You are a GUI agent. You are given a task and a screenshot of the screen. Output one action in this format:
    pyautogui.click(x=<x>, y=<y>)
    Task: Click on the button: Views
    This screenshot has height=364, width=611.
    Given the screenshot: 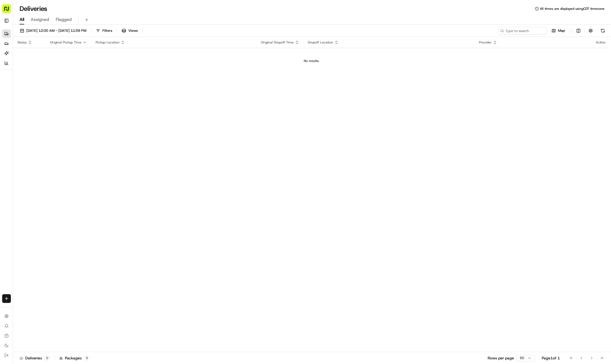 What is the action you would take?
    pyautogui.click(x=130, y=31)
    